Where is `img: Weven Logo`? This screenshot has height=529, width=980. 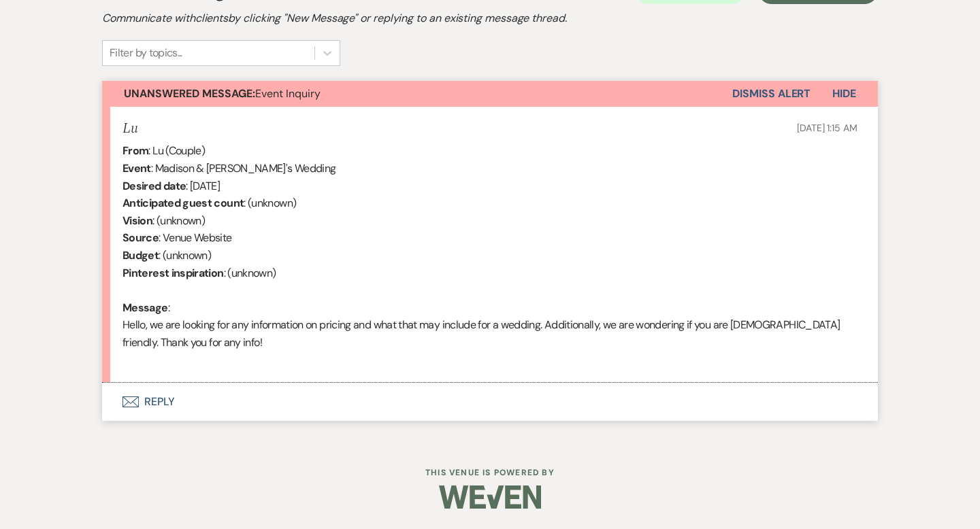
img: Weven Logo is located at coordinates (490, 497).